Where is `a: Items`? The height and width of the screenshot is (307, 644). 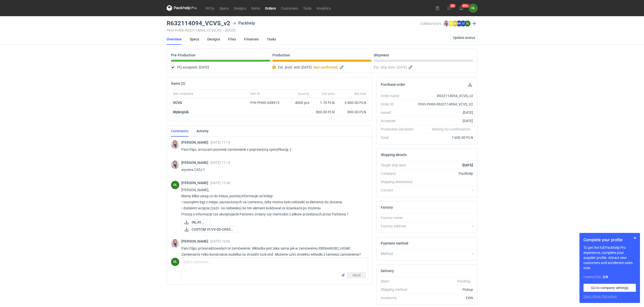 a: Items is located at coordinates (255, 8).